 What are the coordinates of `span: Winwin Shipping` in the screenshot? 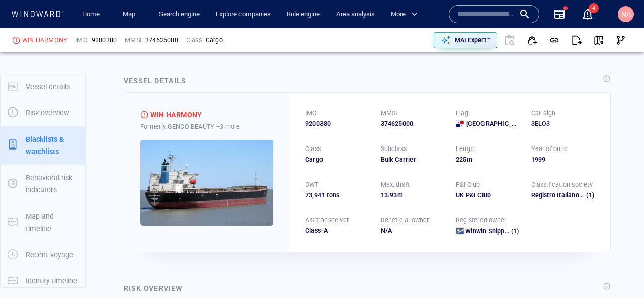 It's located at (489, 231).